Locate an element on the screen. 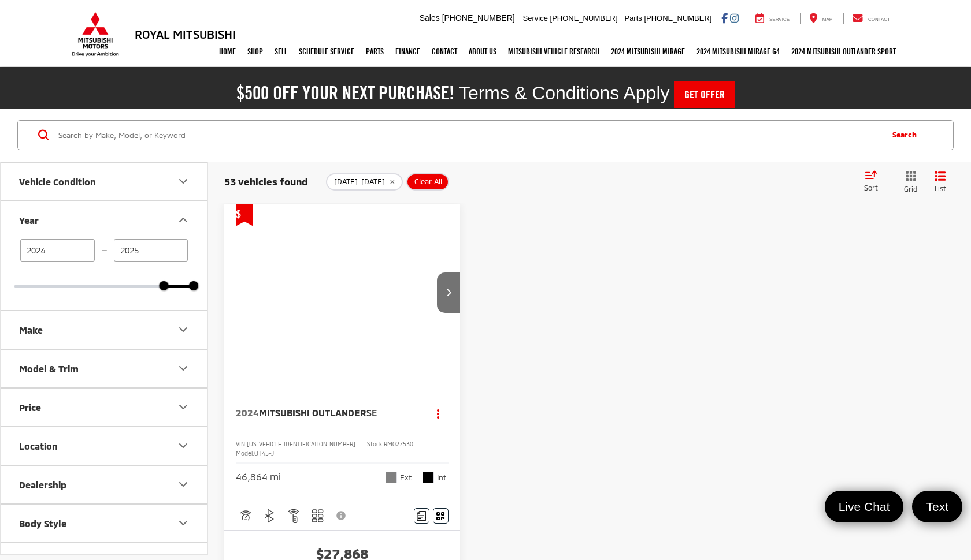  h2: $500 off your next purchase! is located at coordinates (345, 93).